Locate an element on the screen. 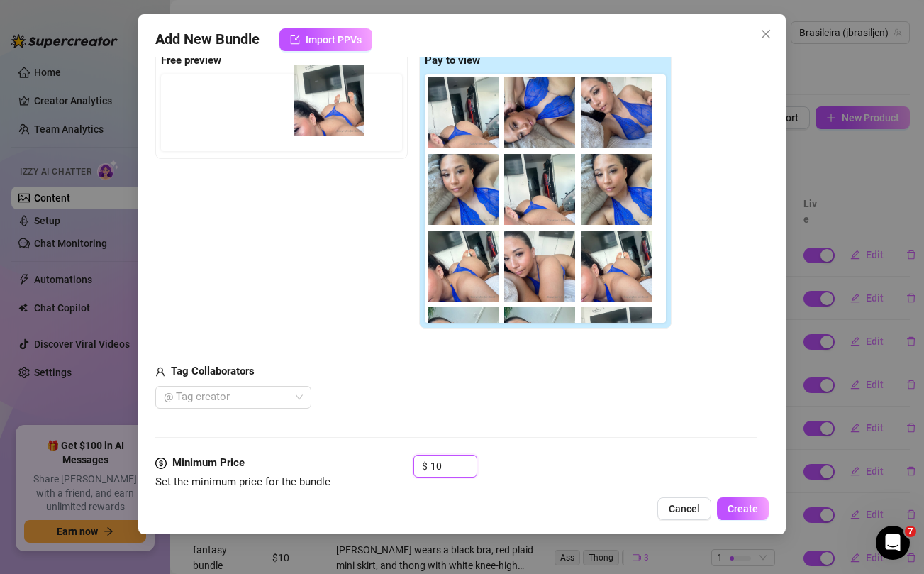 The height and width of the screenshot is (574, 924). span: Add New Bundle is located at coordinates (207, 39).